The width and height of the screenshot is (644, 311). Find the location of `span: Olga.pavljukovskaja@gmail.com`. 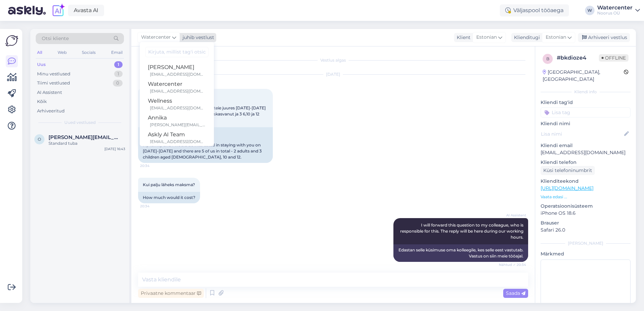

span: Olga.pavljukovskaja@gmail.com is located at coordinates (83, 137).